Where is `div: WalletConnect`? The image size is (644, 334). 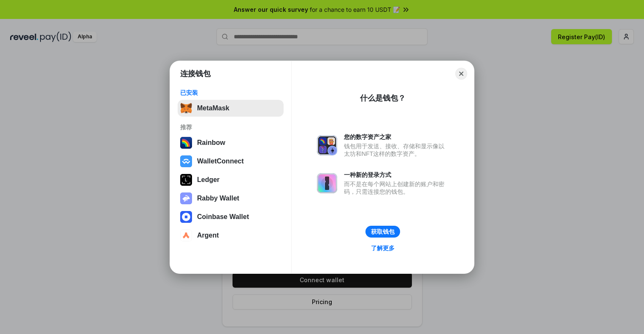 div: WalletConnect is located at coordinates (220, 161).